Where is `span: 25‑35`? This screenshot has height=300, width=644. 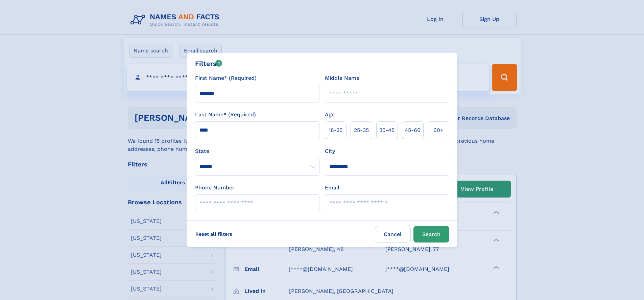
span: 25‑35 is located at coordinates (362, 130).